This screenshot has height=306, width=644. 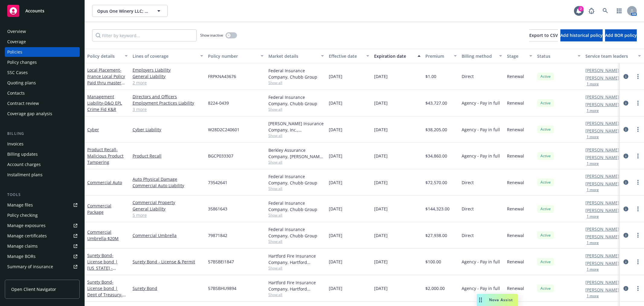 What do you see at coordinates (168, 261) in the screenshot?
I see `a: Surety Bond - License & Permit` at bounding box center [168, 261].